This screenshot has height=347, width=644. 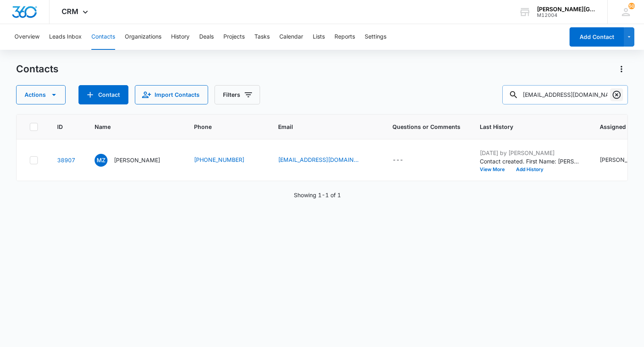 What do you see at coordinates (632, 6) in the screenshot?
I see `span: 50` at bounding box center [632, 6].